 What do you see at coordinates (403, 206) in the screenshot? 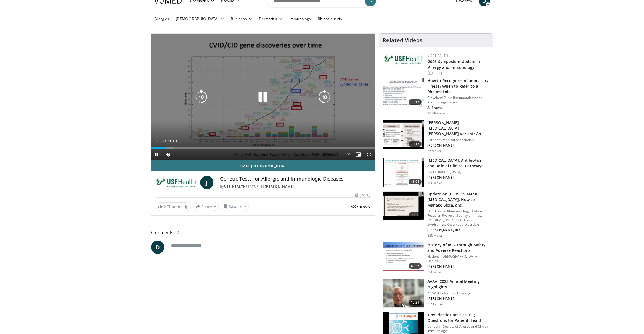
I see `img: 75dd4f1c-2463-4808-bf81-1cd593dbf200.150x105_q85_crop-smart_upscale.jpg` at bounding box center [403, 206].